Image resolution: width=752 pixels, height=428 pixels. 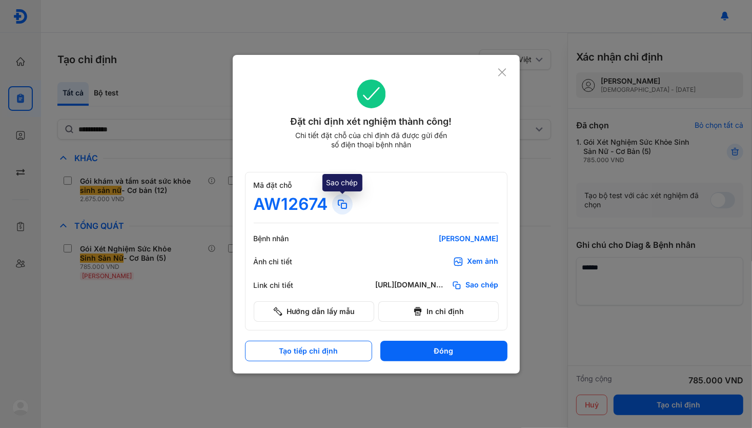 I want to click on div: Link chi tiết, so click(x=285, y=285).